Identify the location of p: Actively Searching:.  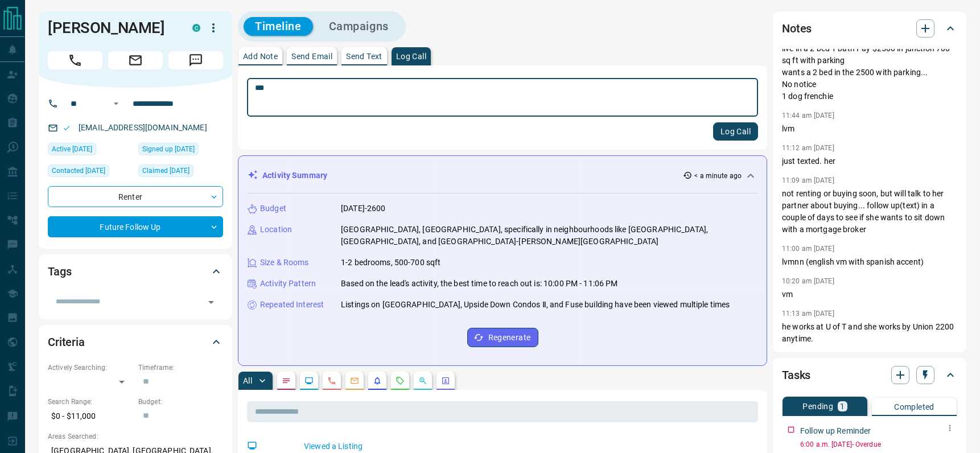
(90, 367).